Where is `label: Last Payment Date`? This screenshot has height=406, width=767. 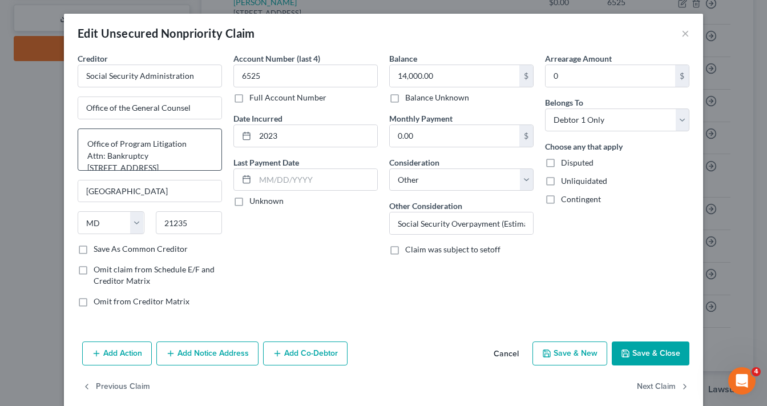 label: Last Payment Date is located at coordinates (266, 162).